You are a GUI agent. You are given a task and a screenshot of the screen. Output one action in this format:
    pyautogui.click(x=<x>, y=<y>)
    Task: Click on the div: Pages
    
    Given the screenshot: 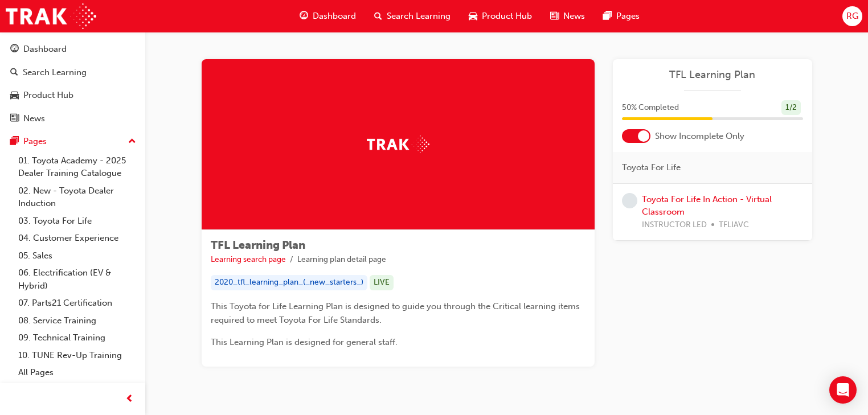 What is the action you would take?
    pyautogui.click(x=35, y=141)
    